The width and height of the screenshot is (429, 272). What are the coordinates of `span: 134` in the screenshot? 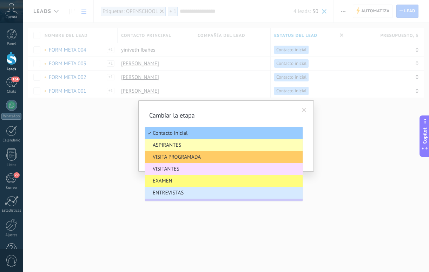 It's located at (15, 79).